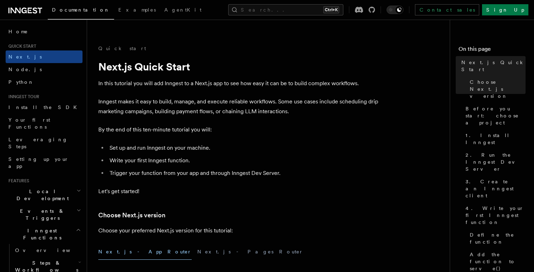 Image resolution: width=534 pixels, height=272 pixels. What do you see at coordinates (495, 189) in the screenshot?
I see `span: 3. Create an Inngest client` at bounding box center [495, 189].